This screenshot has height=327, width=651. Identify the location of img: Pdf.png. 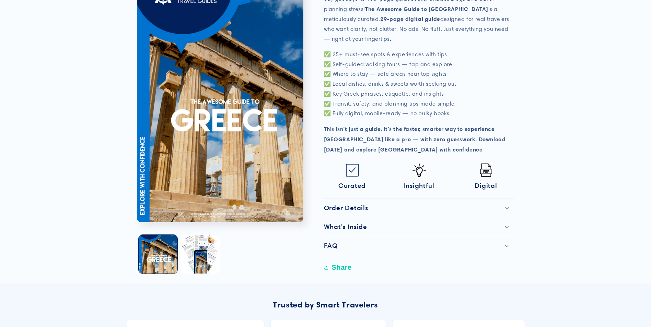
(486, 170).